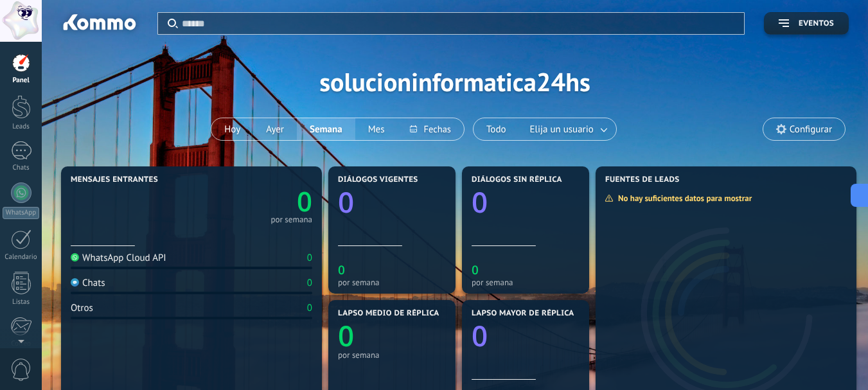 This screenshot has width=868, height=390. Describe the element at coordinates (683, 198) in the screenshot. I see `div: No hay suficientes datos para mostrar` at that location.